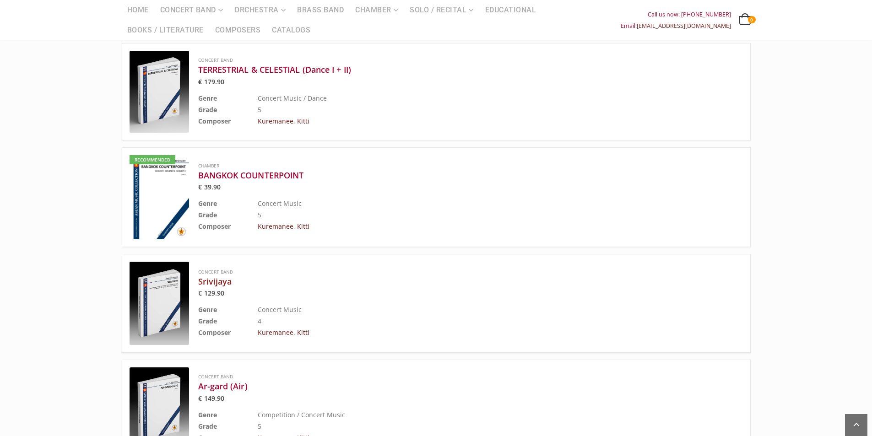 This screenshot has width=872, height=436. What do you see at coordinates (448, 282) in the screenshot?
I see `h3: Srivijaya` at bounding box center [448, 282].